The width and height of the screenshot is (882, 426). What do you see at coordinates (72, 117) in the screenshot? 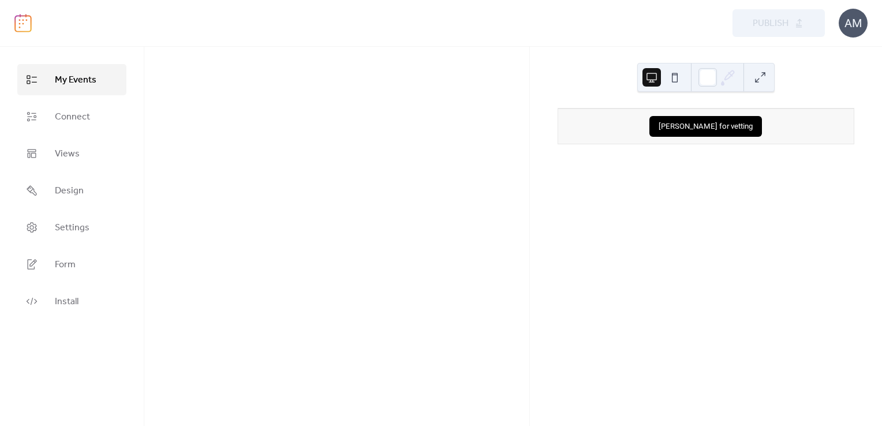
I see `a: Connect` at bounding box center [72, 117].